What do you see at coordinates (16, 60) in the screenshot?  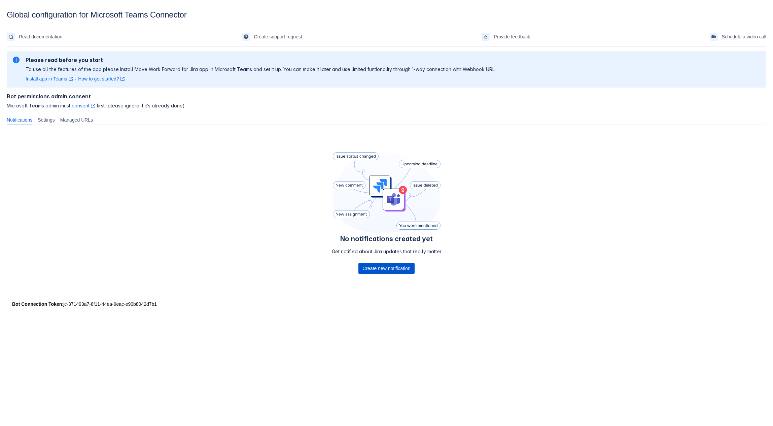 I see `span: information` at bounding box center [16, 60].